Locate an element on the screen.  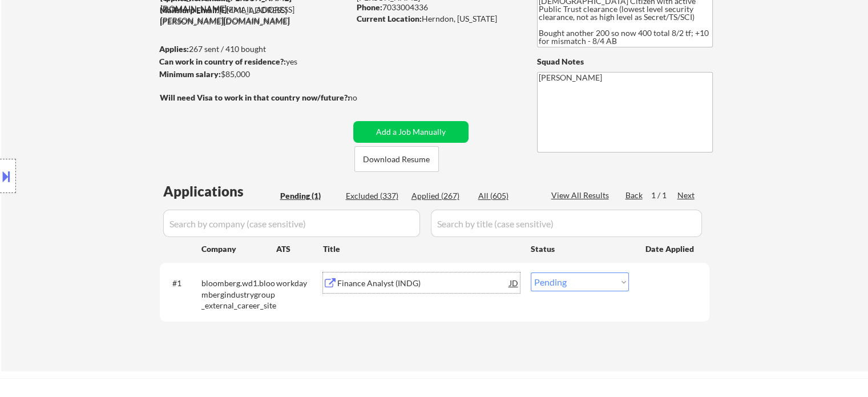
div: Company is located at coordinates (239, 249).